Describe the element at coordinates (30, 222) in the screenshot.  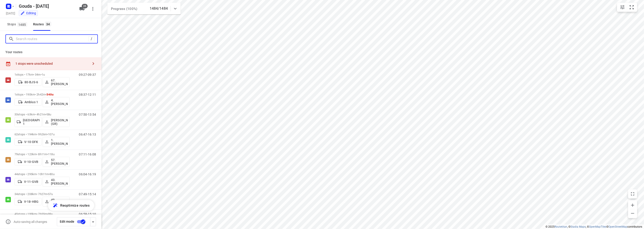
I see `p: Auto-saving all changes` at that location.